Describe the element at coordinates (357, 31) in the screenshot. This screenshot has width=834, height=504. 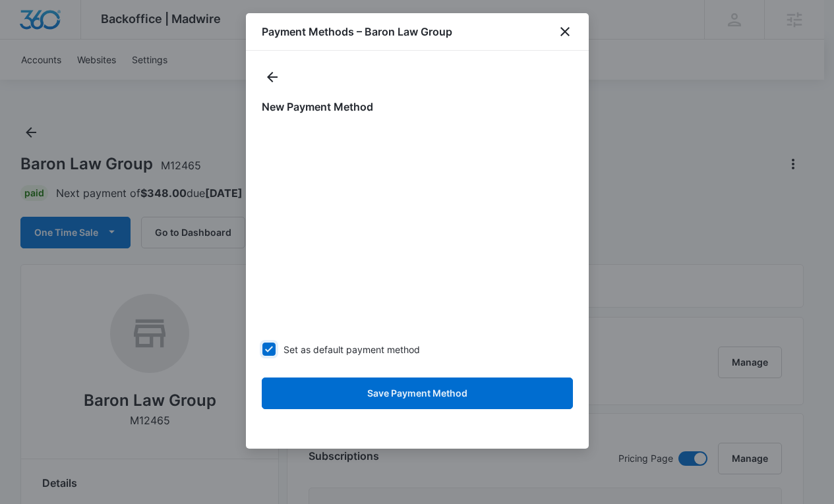
I see `h1: Payment Methods – Baron Law Group` at that location.